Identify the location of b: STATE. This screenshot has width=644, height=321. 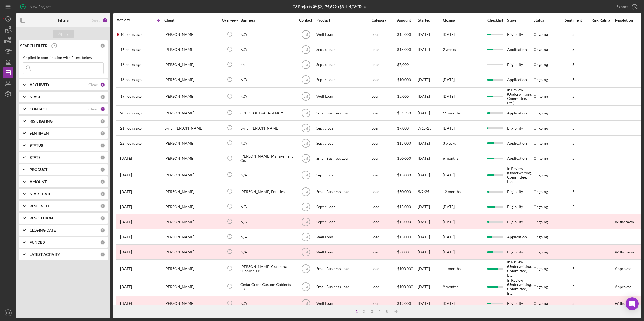
(35, 157).